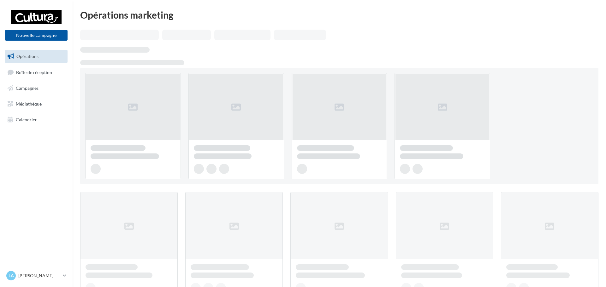  What do you see at coordinates (26, 119) in the screenshot?
I see `span: Calendrier` at bounding box center [26, 119].